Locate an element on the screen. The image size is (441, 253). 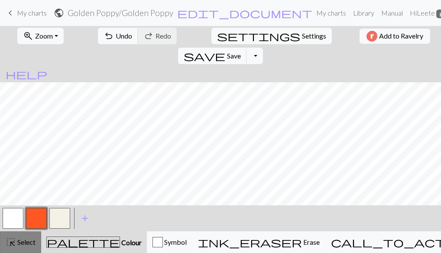
span: add is located at coordinates (85, 219).